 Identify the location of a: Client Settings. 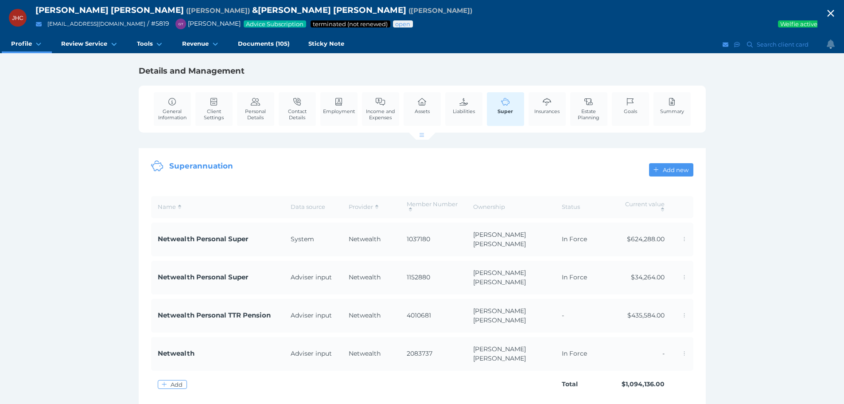
(214, 109).